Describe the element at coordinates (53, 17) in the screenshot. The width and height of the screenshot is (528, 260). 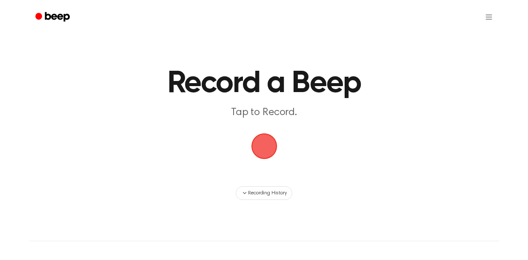
I see `a: Beep` at that location.